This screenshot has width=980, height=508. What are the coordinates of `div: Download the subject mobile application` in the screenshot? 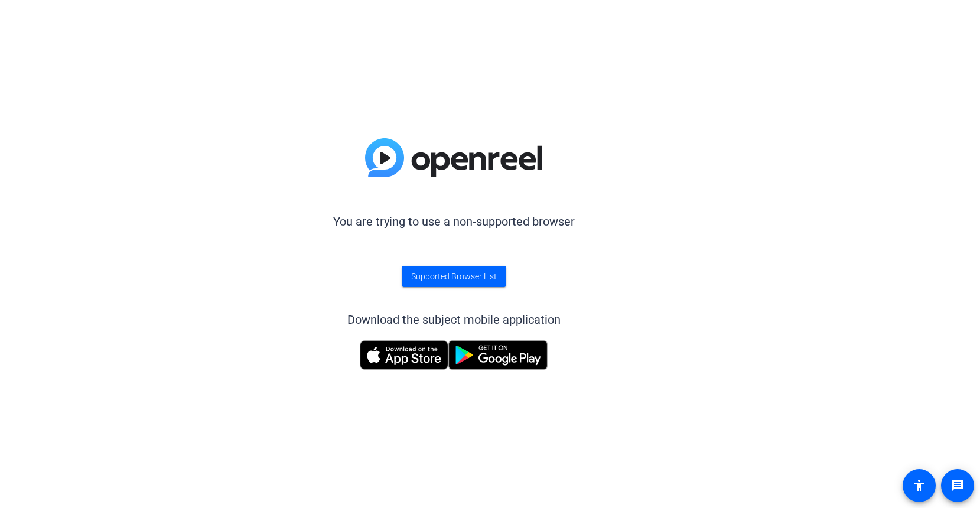 It's located at (454, 319).